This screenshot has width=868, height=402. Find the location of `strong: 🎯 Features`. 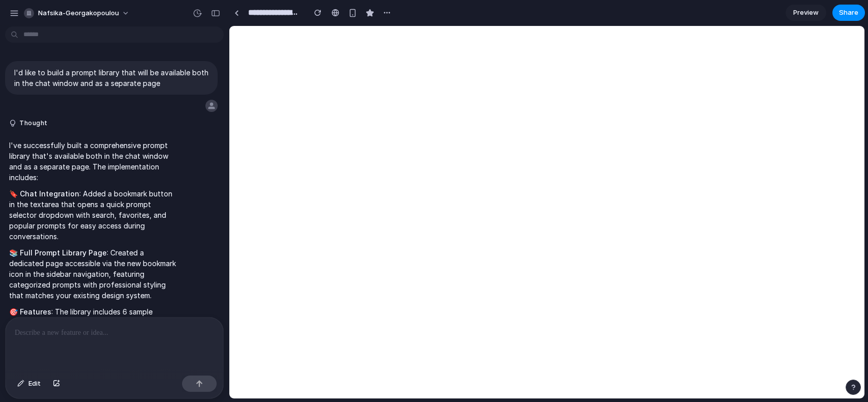

strong: 🎯 Features is located at coordinates (30, 312).